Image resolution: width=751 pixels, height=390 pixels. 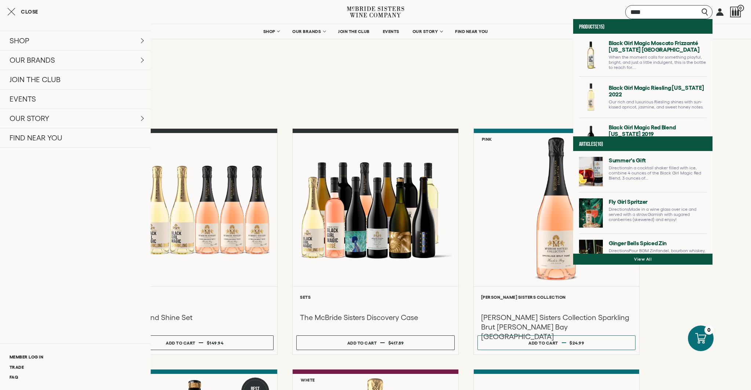 I want to click on a: View all, so click(x=643, y=259).